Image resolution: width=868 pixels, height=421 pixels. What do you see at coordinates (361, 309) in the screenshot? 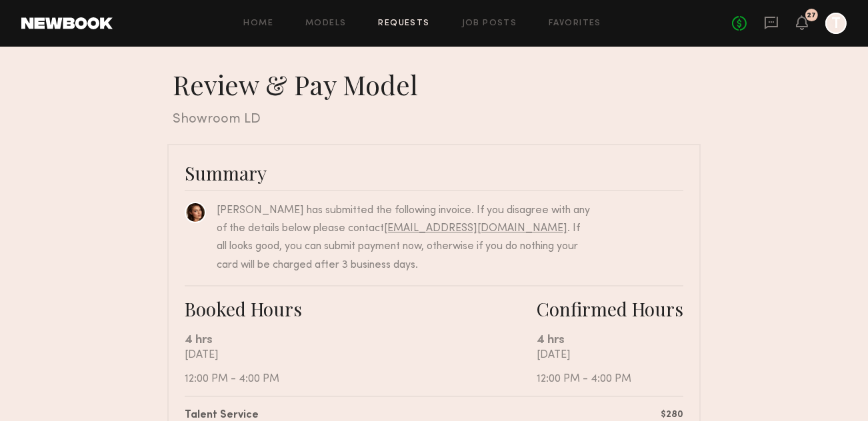
I see `div: Booked Hours` at bounding box center [361, 309].